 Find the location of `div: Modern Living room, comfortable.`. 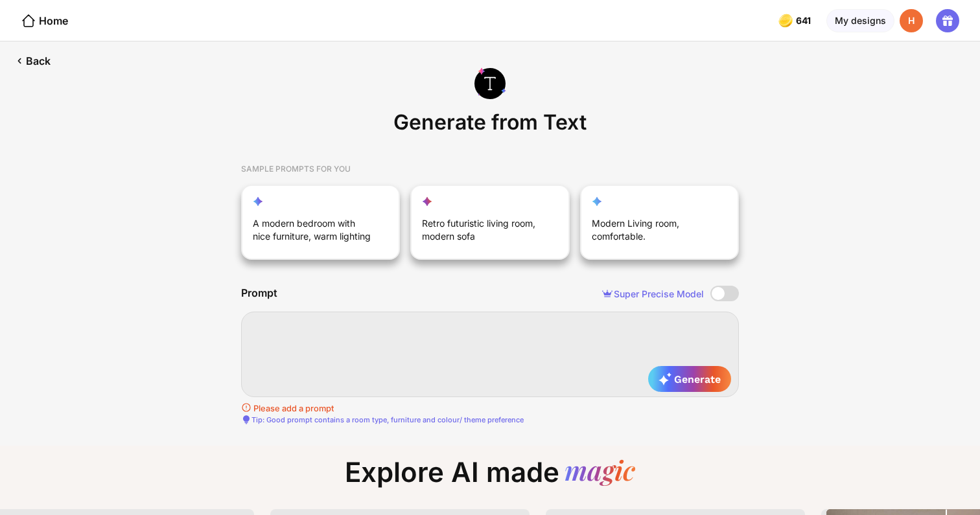

div: Modern Living room, comfortable. is located at coordinates (653, 233).